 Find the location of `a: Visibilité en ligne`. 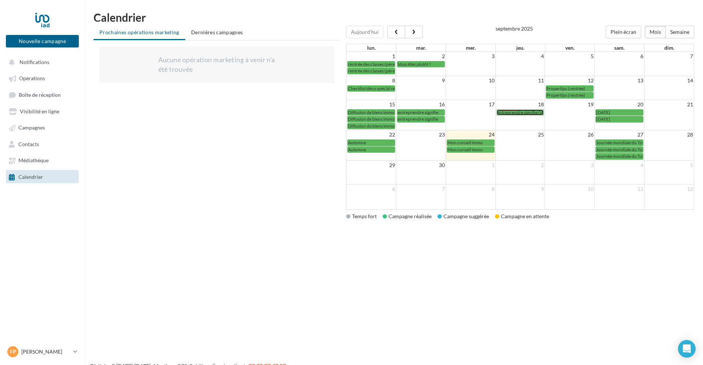

a: Visibilité en ligne is located at coordinates (42, 111).